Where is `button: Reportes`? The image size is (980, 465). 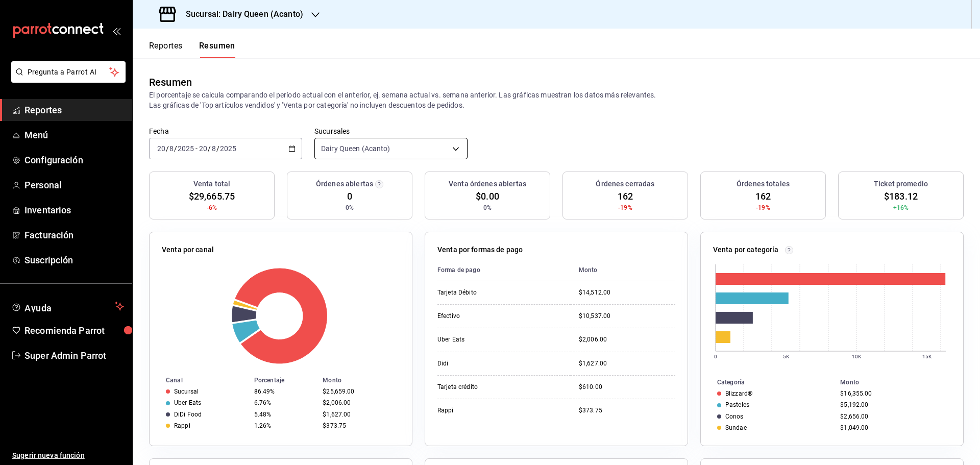 button: Reportes is located at coordinates (166, 50).